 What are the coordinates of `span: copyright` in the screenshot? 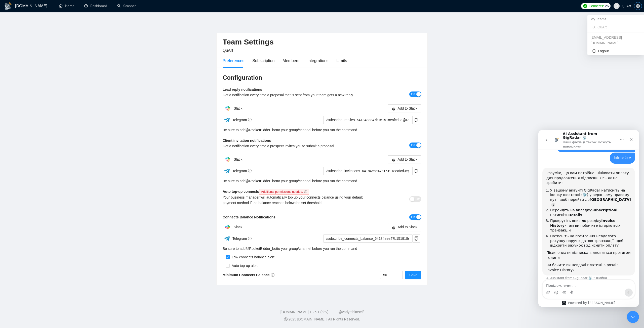 It's located at (286, 319).